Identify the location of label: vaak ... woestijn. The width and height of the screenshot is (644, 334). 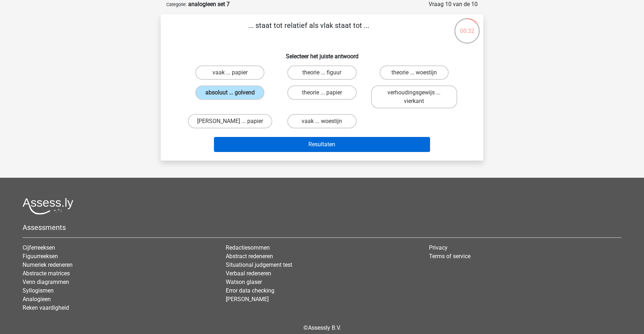
(322, 121).